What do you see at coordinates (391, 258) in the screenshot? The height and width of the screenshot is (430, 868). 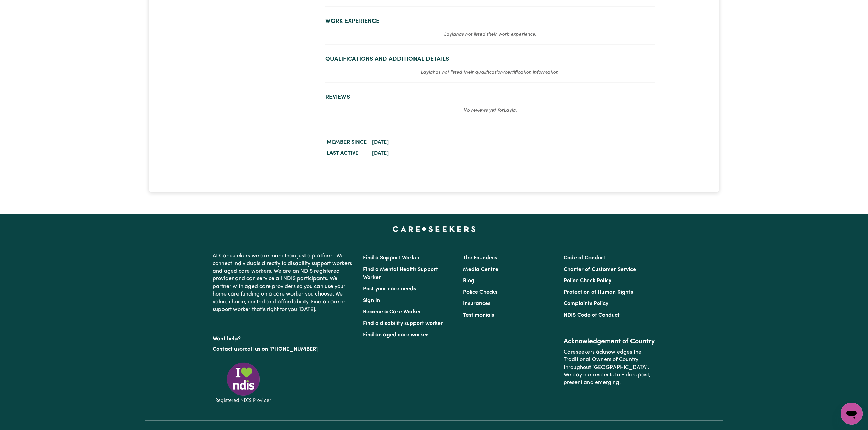 I see `a: Find a Support Worker` at bounding box center [391, 258].